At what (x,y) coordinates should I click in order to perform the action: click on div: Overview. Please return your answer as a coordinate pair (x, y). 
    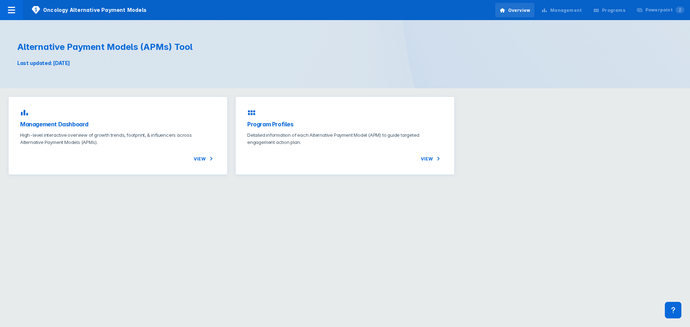
    Looking at the image, I should click on (519, 10).